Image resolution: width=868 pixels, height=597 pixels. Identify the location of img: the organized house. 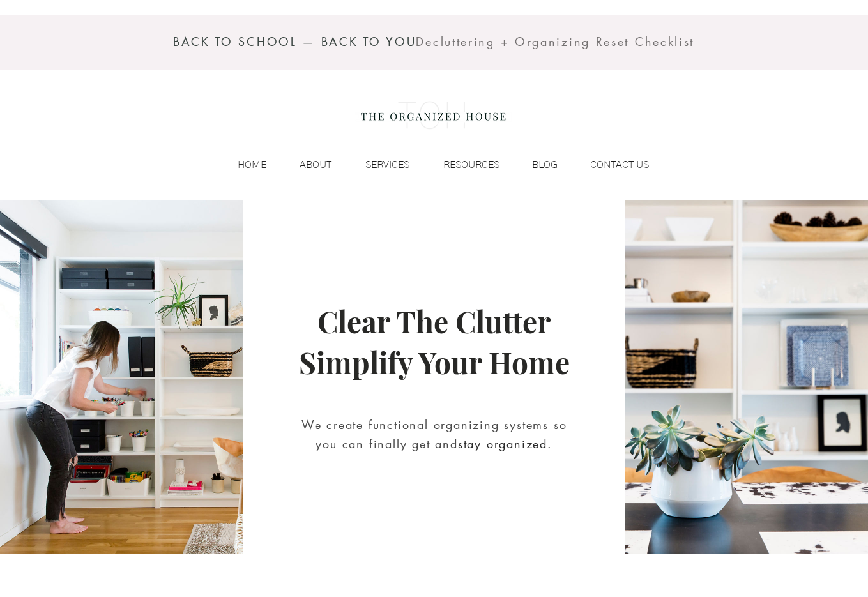
(433, 116).